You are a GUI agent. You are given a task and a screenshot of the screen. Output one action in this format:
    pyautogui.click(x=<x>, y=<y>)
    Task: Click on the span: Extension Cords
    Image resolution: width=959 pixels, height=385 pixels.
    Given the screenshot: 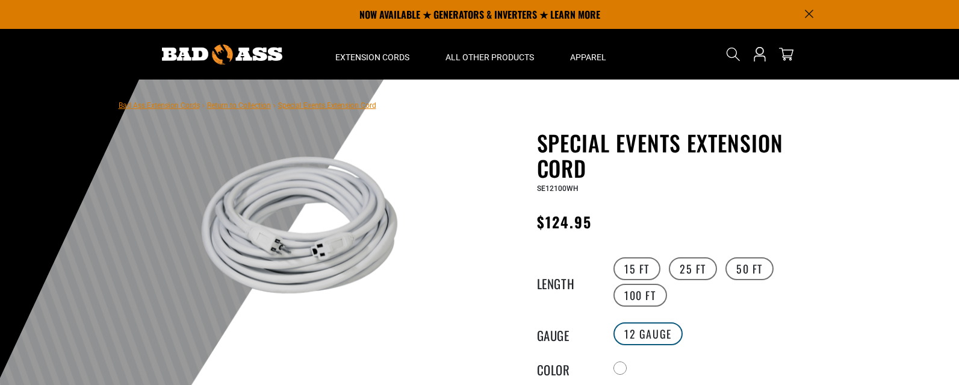 What is the action you would take?
    pyautogui.click(x=372, y=57)
    